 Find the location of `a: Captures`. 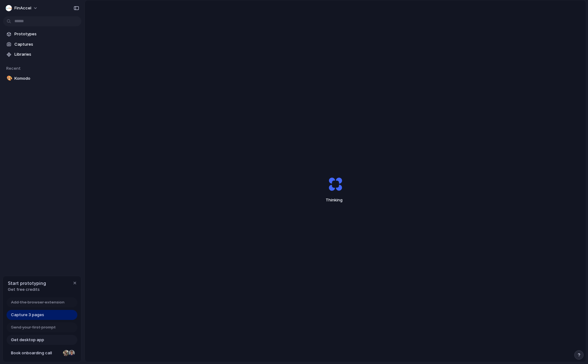

a: Captures is located at coordinates (42, 44).